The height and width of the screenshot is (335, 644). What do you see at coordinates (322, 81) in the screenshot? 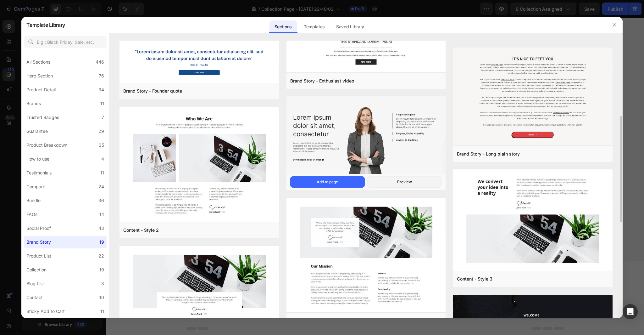
I see `div: Brand Story - Enthusiast video` at bounding box center [322, 81].